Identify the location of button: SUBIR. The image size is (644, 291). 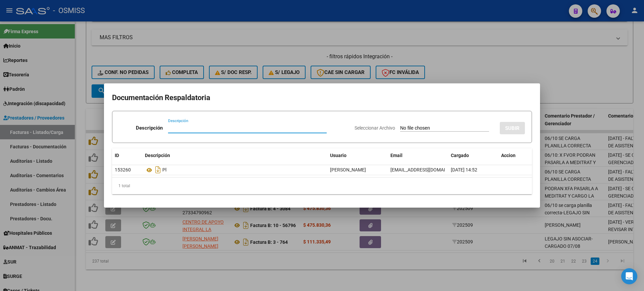
(512, 128).